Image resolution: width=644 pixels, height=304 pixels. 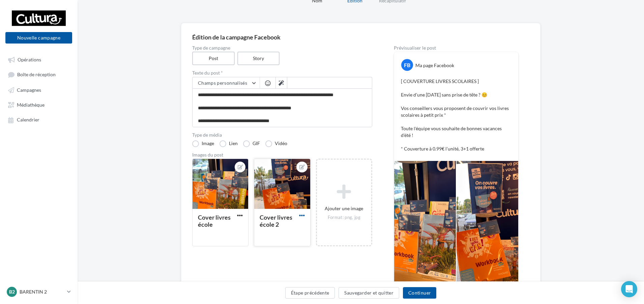 What do you see at coordinates (39, 38) in the screenshot?
I see `button: Nouvelle campagne` at bounding box center [39, 38].